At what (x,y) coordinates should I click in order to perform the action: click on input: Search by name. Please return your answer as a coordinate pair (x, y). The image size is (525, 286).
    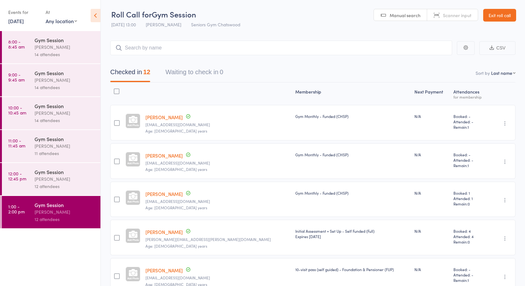
    Looking at the image, I should click on (281, 48).